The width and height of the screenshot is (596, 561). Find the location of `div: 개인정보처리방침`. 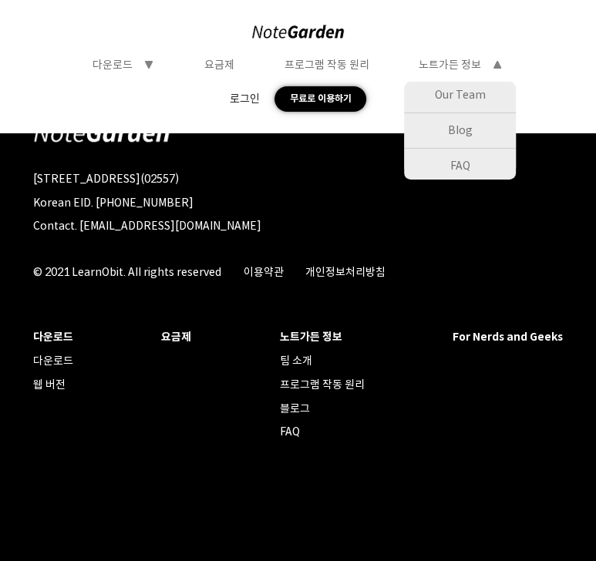

div: 개인정보처리방침 is located at coordinates (345, 272).